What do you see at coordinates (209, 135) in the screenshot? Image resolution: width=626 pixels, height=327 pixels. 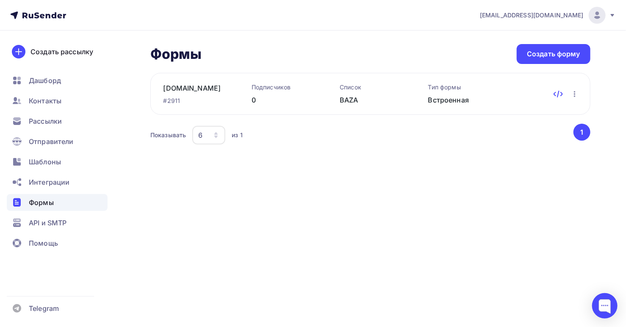 I see `button: 6` at bounding box center [209, 135].